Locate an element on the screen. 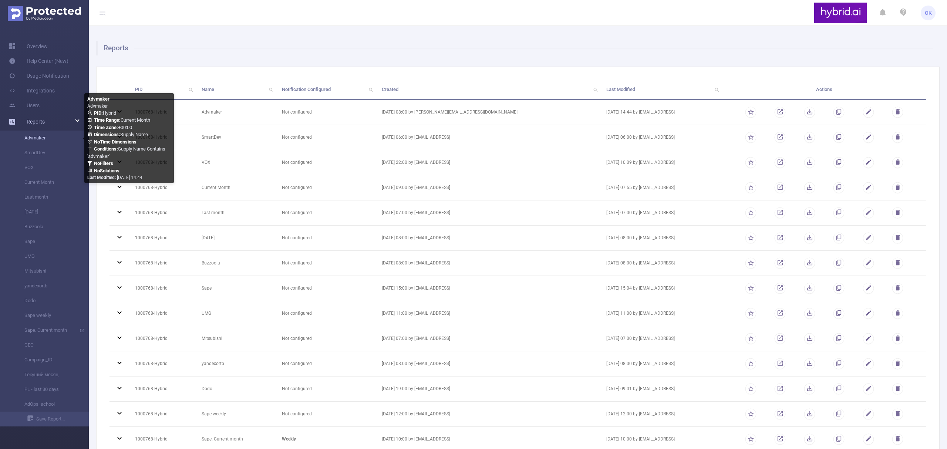 The width and height of the screenshot is (947, 449). a: Last month is located at coordinates (47, 197).